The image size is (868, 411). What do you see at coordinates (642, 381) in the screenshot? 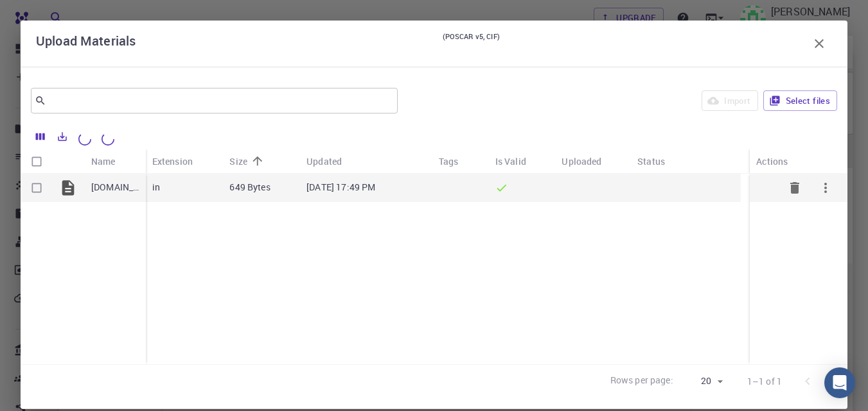
I see `p: Rows per page:` at bounding box center [642, 381].